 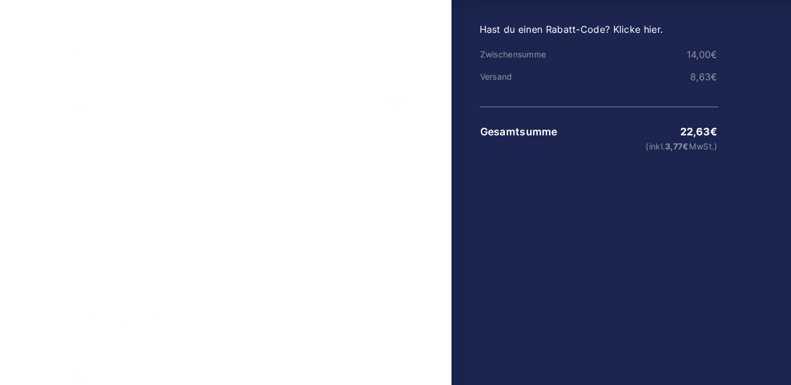 I want to click on h4: Wähle die Adresse aus, die deiner Karte oder Zahlungsmethode entspricht., so click(x=244, y=346).